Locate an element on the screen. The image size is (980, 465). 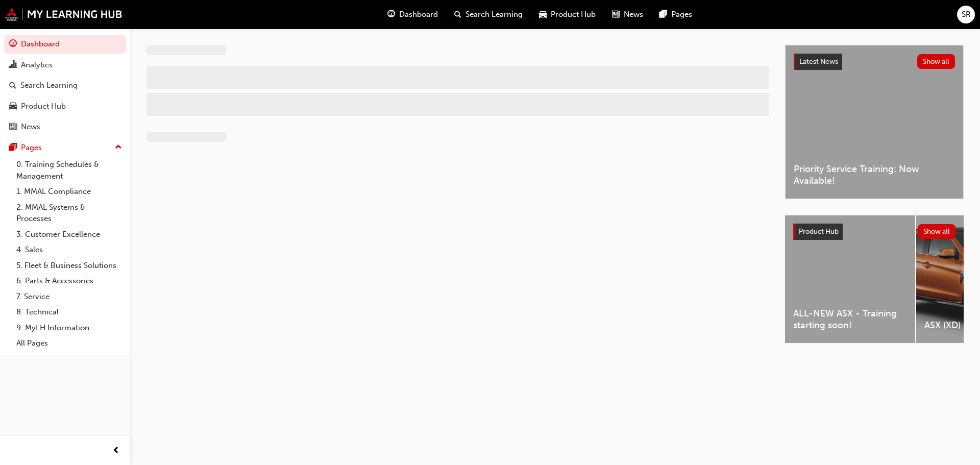
div: Product Hub is located at coordinates (43, 106).